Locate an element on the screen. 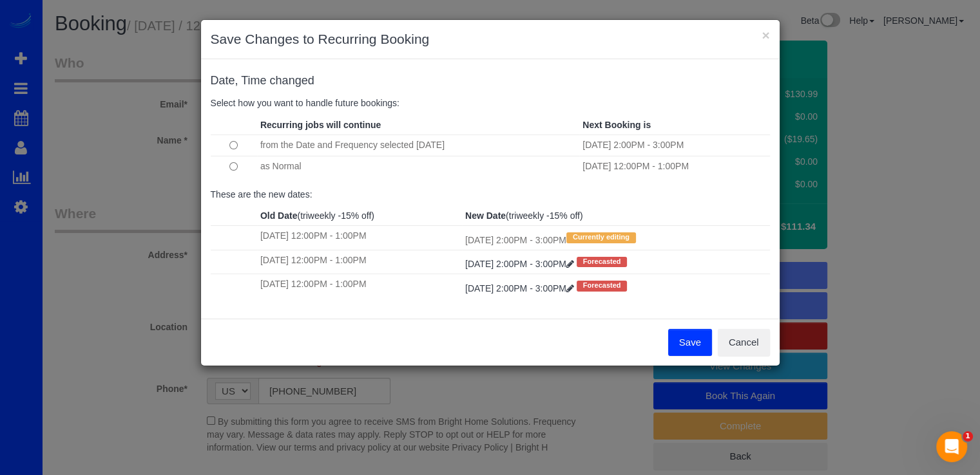  h3: Save Changes to Recurring Booking is located at coordinates (490, 39).